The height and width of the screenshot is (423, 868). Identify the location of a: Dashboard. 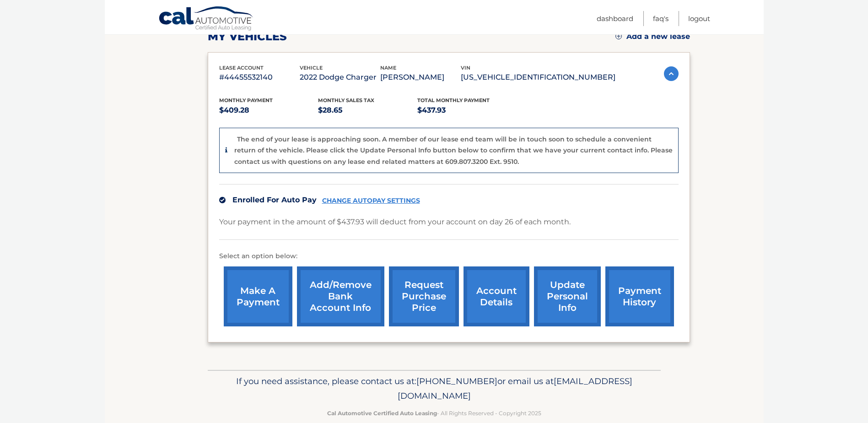
(615, 18).